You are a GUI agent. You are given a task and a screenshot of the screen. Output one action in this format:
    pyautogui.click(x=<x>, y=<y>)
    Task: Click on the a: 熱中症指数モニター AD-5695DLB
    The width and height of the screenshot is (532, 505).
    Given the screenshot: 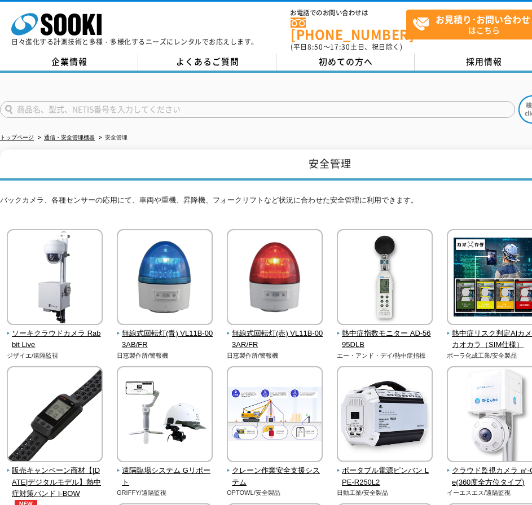 What is the action you would take?
    pyautogui.click(x=384, y=334)
    